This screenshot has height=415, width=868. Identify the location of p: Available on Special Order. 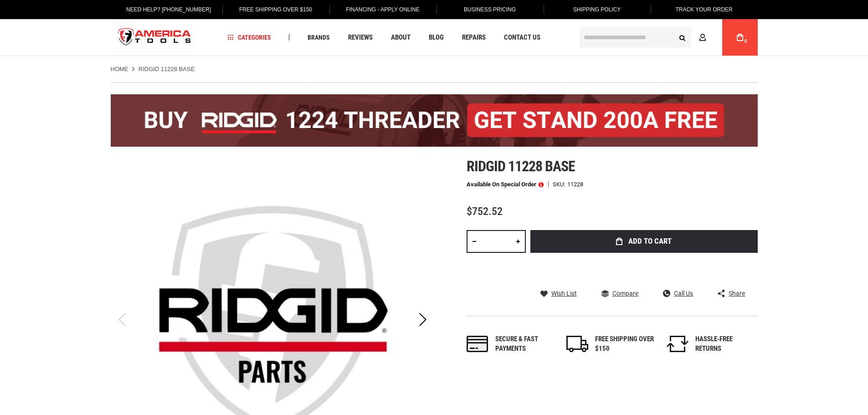
(505, 185).